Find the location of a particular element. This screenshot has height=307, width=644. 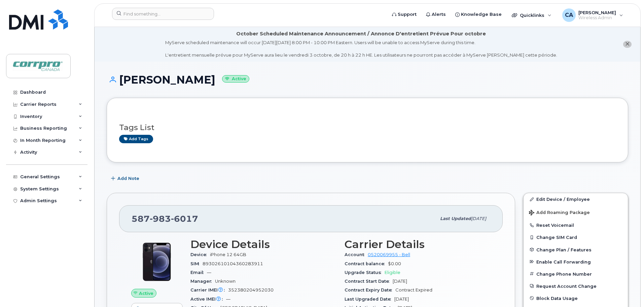

button: Reset Voicemail is located at coordinates (576, 225).